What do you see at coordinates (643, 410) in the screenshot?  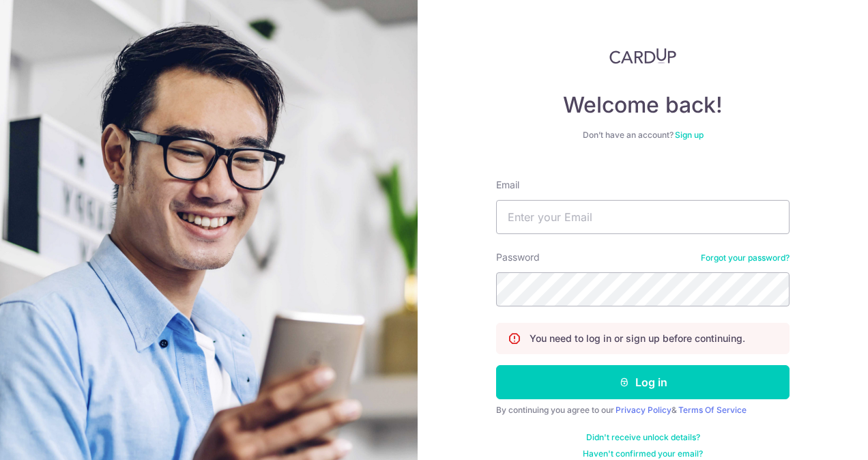 I see `a: Privacy Policy` at bounding box center [643, 410].